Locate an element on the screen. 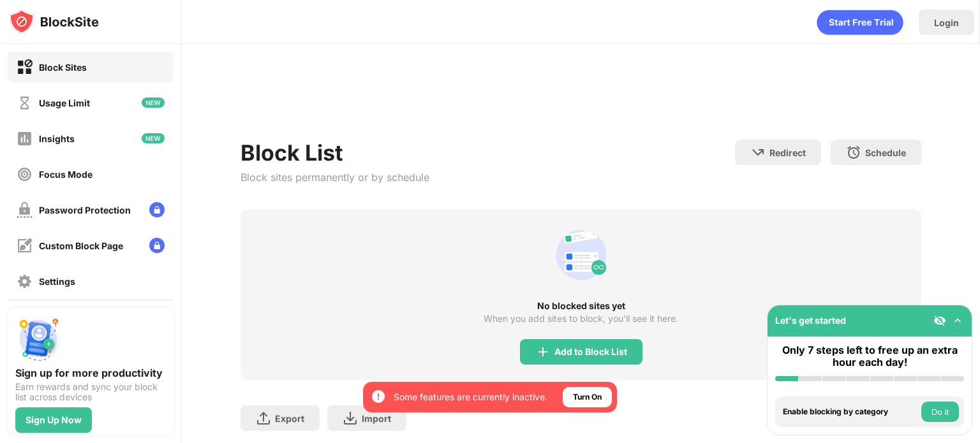  div: Export is located at coordinates (290, 418).